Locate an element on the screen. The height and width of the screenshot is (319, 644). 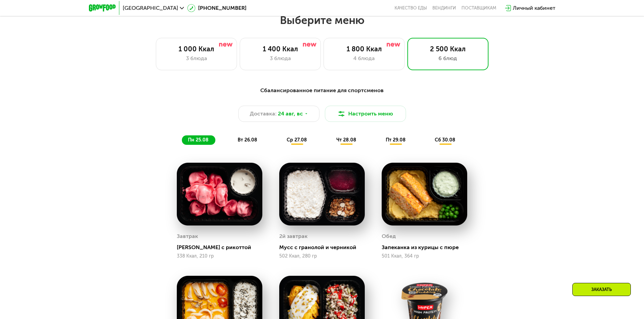
span: Доставка: is located at coordinates (263, 114).